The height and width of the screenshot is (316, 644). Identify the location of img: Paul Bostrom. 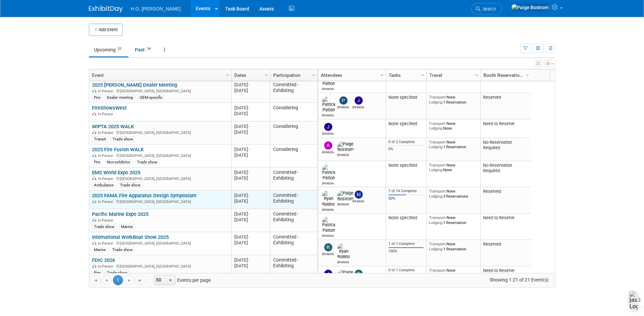
(344, 100).